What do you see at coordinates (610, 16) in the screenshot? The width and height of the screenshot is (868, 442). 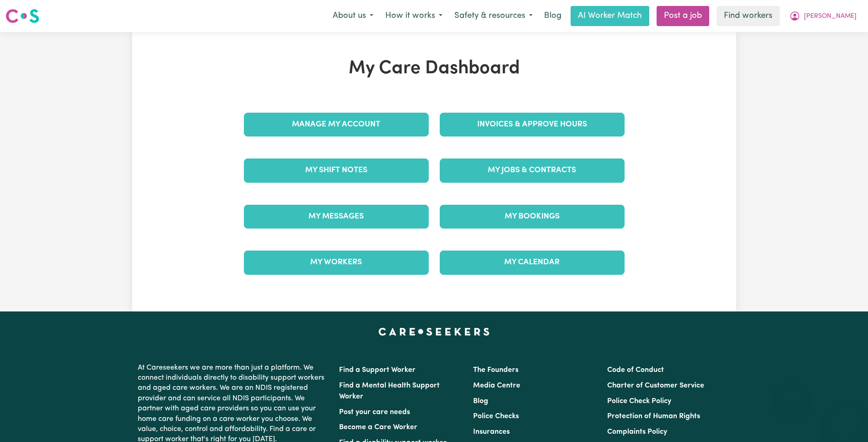 I see `a: AI Worker Match` at bounding box center [610, 16].